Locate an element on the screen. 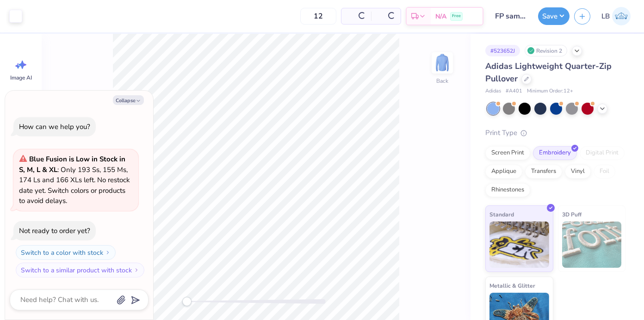  a: LB is located at coordinates (616, 16).